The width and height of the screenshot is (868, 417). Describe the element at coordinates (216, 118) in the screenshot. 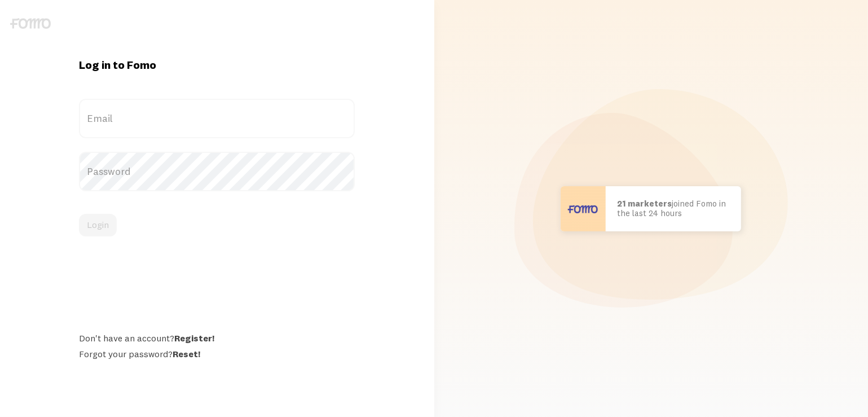

I see `label: Email` at that location.